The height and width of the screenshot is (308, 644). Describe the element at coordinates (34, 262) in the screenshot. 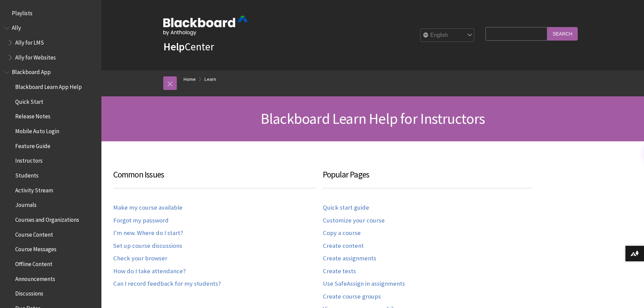

I see `span: Offline Content` at that location.